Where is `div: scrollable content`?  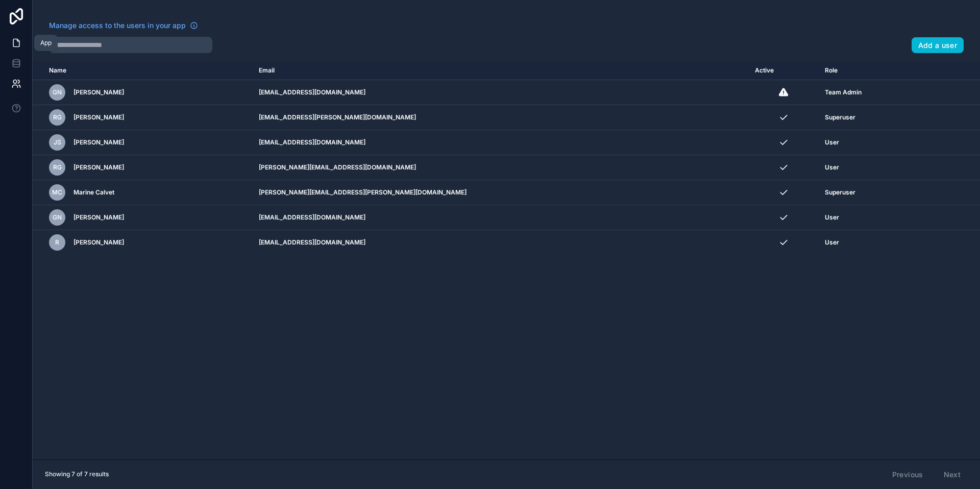 div: scrollable content is located at coordinates (506, 260).